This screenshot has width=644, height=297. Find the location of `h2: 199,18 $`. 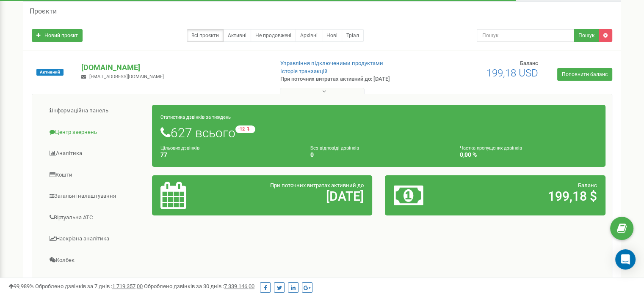

h2: 199,18 $ is located at coordinates (532, 196).